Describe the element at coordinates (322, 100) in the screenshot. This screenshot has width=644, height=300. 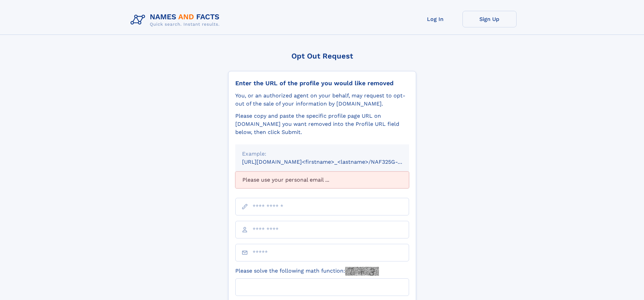
I see `div: You, or an authorized agent on your behalf, may request to opt-out of the sale of your informatio...` at that location.